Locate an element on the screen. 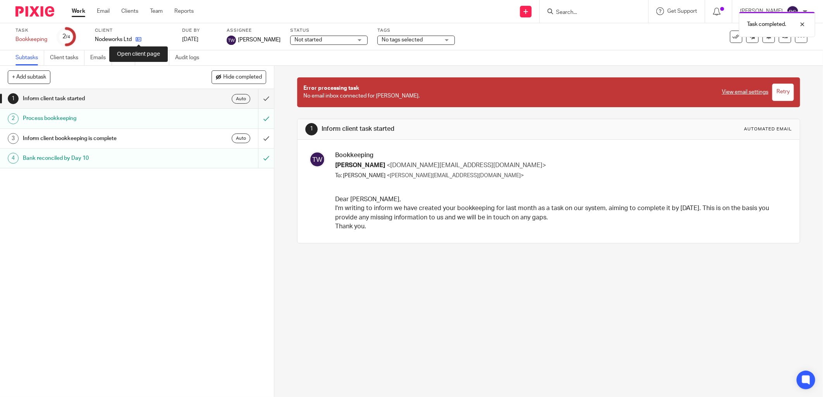 This screenshot has height=397, width=823. h3: Bookkeeping is located at coordinates (560, 155).